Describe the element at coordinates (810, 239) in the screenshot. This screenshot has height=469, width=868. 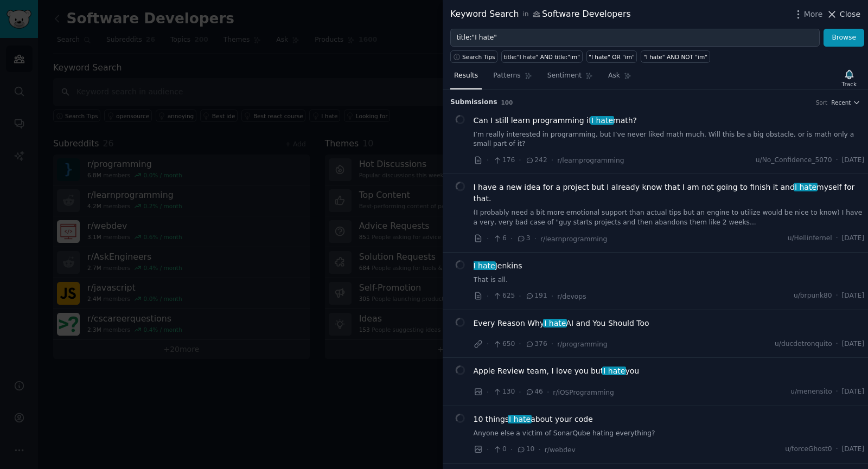
I see `span: u/Hellinfernel` at that location.